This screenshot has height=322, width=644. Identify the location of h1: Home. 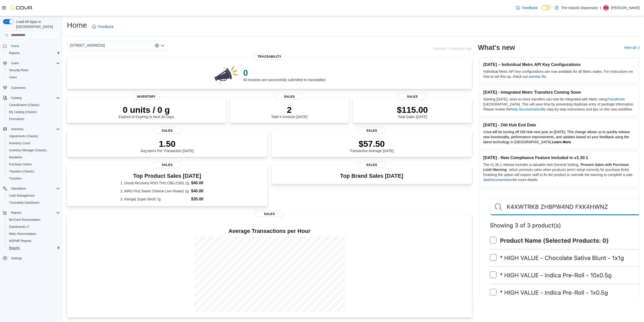
(77, 25).